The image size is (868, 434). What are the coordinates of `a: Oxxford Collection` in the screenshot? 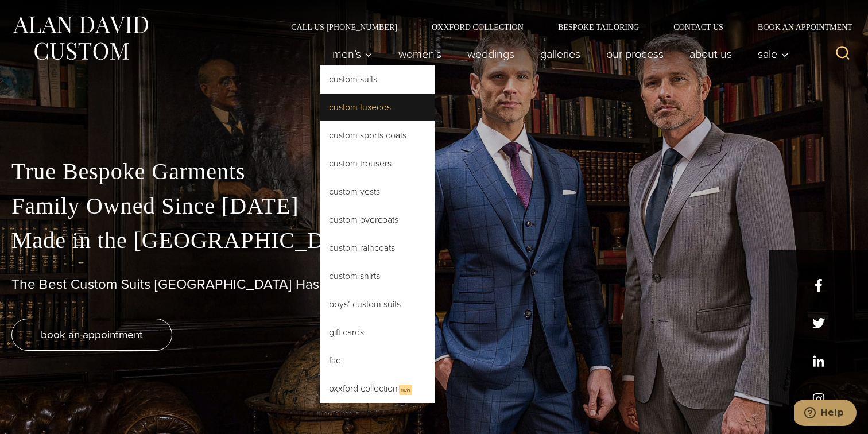 It's located at (477, 27).